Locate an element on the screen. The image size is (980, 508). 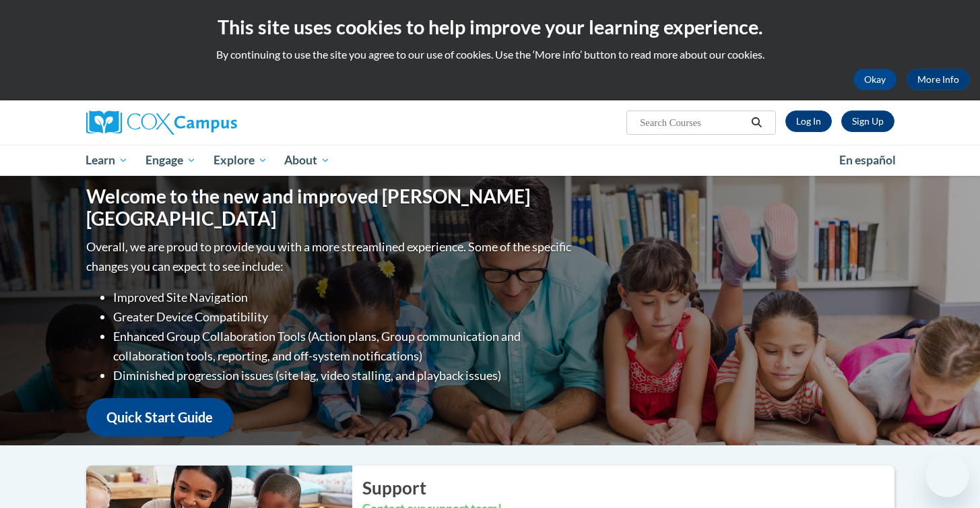
li: Diminished progression issues (site lag, video stalling, and playback issues) is located at coordinates (344, 375).